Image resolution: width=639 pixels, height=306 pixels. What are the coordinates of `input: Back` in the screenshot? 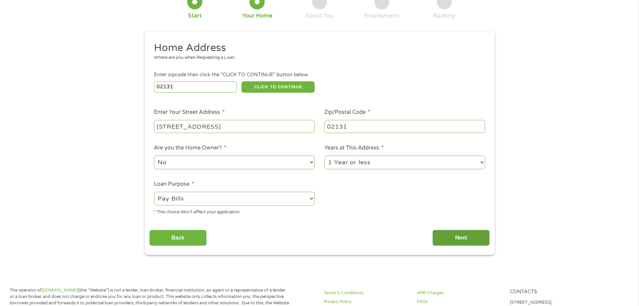 It's located at (178, 238).